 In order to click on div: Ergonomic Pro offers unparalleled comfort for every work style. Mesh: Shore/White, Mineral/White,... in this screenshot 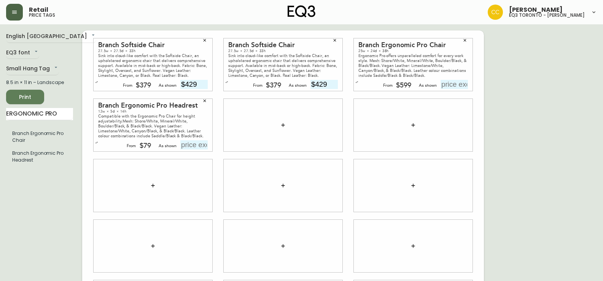, I will do `click(413, 65)`.